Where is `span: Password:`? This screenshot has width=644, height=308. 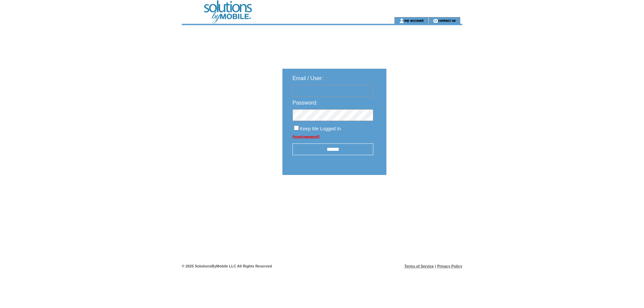 span: Password: is located at coordinates (305, 102).